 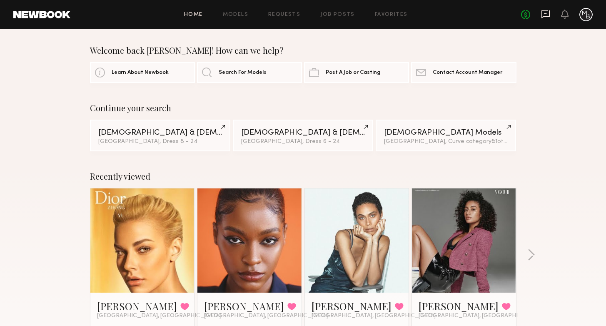 I want to click on span: Search For Models, so click(x=242, y=72).